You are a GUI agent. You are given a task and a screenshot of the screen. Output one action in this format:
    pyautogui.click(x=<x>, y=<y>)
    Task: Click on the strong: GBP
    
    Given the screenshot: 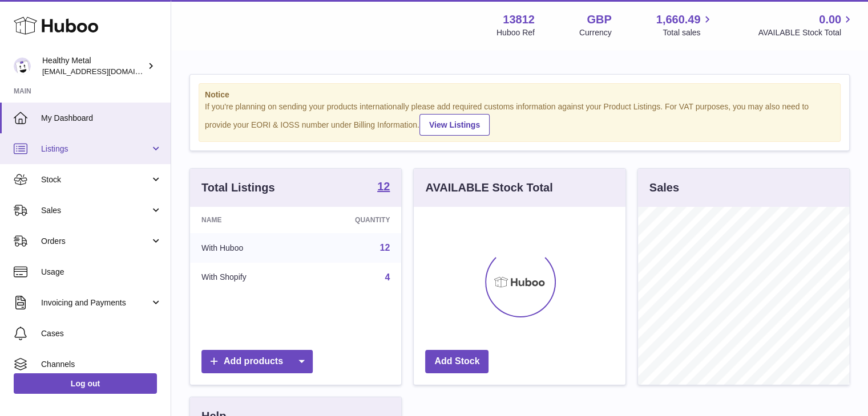 What is the action you would take?
    pyautogui.click(x=599, y=19)
    